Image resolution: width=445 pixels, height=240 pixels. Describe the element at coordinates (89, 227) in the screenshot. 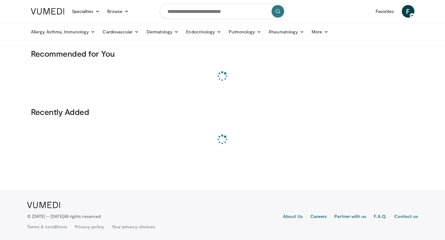

I see `a: Privacy policy` at that location.